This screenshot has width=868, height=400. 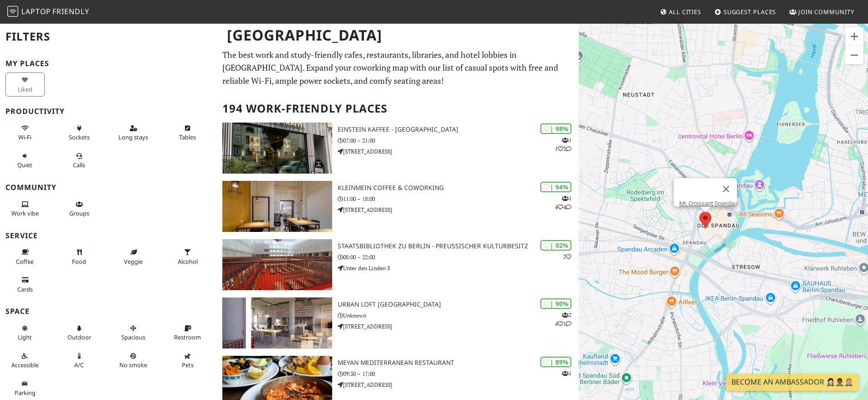 What do you see at coordinates (108, 37) in the screenshot?
I see `h2: Filters` at bounding box center [108, 37].